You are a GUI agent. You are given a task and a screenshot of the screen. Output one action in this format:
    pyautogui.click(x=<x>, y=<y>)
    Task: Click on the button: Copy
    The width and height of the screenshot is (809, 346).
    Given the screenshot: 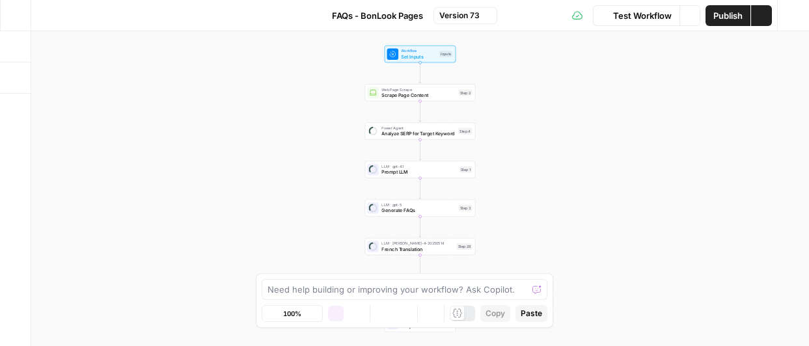 What is the action you would take?
    pyautogui.click(x=495, y=314)
    